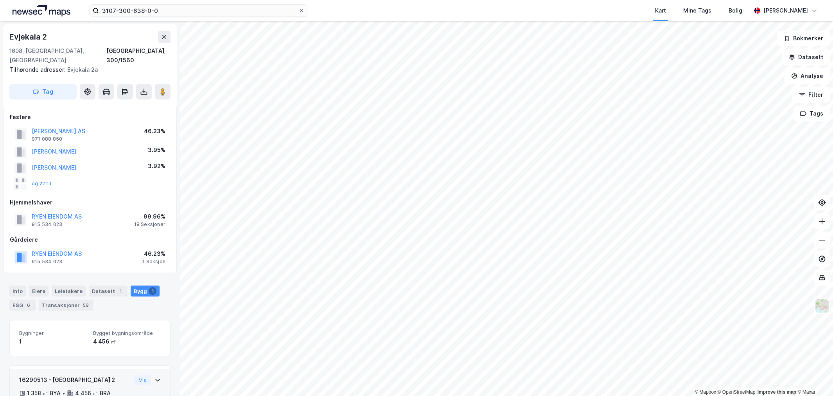 The width and height of the screenshot is (833, 396). Describe the element at coordinates (53, 333) in the screenshot. I see `span: Bygninger` at that location.